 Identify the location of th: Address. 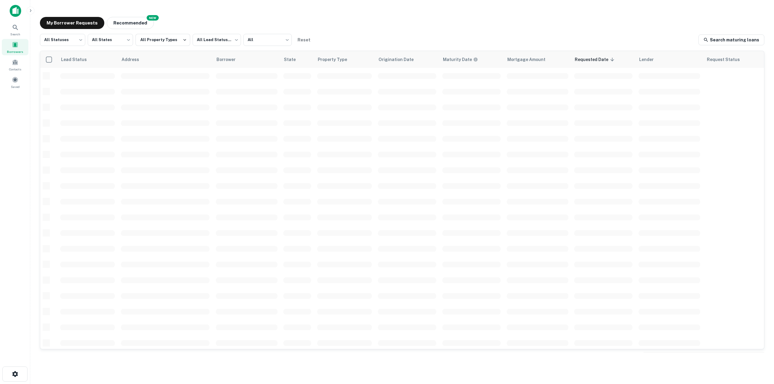
(165, 60).